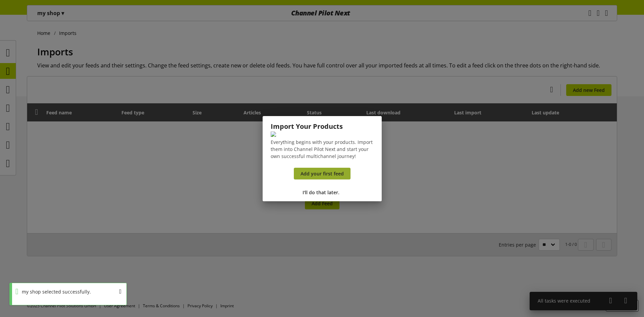  I want to click on span: I'll do that later., so click(321, 192).